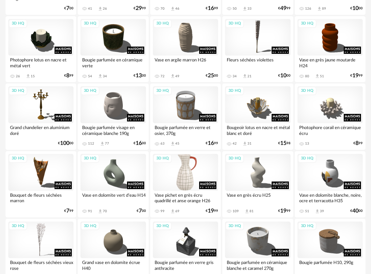 Image resolution: width=371 pixels, height=274 pixels. I want to click on div: 46, so click(178, 9).